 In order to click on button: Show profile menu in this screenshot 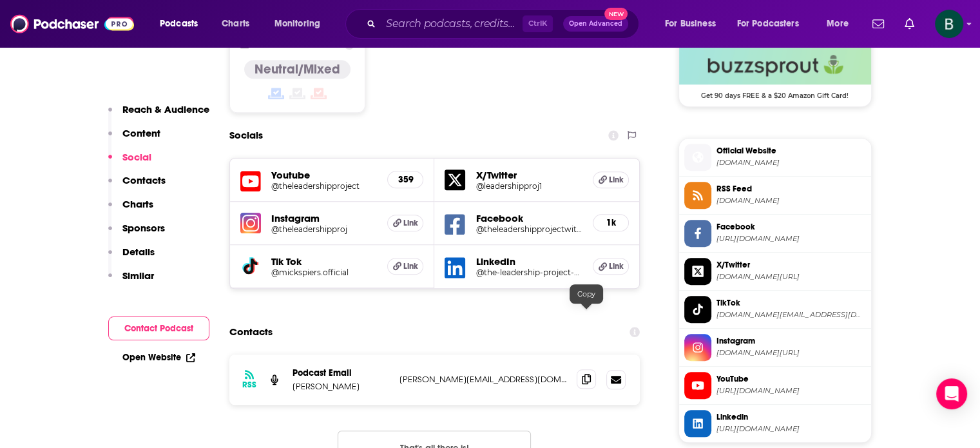, I will do `click(949, 24)`.